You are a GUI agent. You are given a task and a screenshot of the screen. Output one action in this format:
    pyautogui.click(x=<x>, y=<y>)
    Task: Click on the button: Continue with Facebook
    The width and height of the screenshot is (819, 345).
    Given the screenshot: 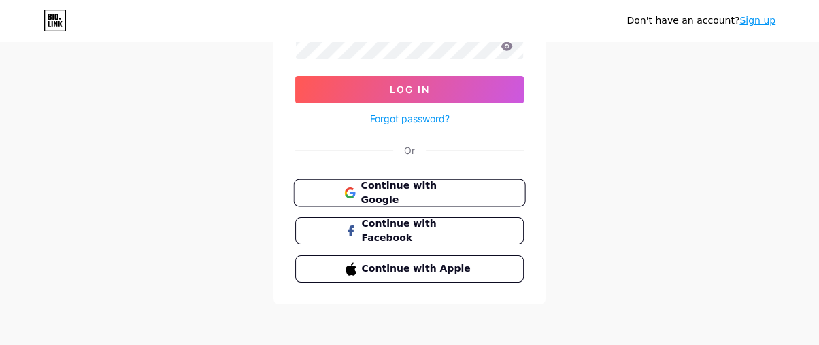 What is the action you would take?
    pyautogui.click(x=409, y=231)
    